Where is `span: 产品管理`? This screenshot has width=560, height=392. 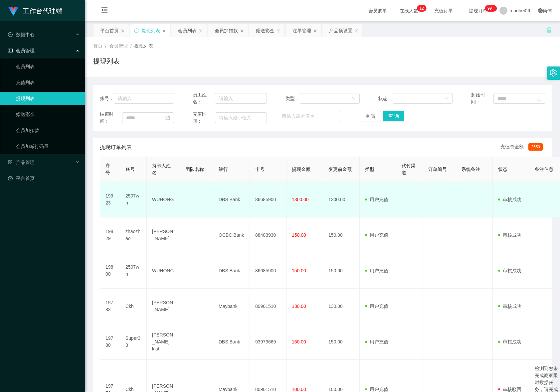 span: 产品管理 is located at coordinates (21, 162).